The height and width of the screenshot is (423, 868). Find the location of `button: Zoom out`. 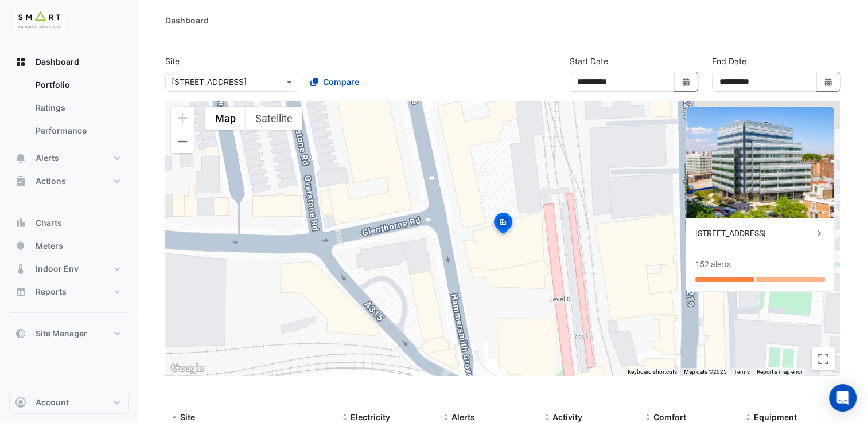

button: Zoom out is located at coordinates (182, 142).